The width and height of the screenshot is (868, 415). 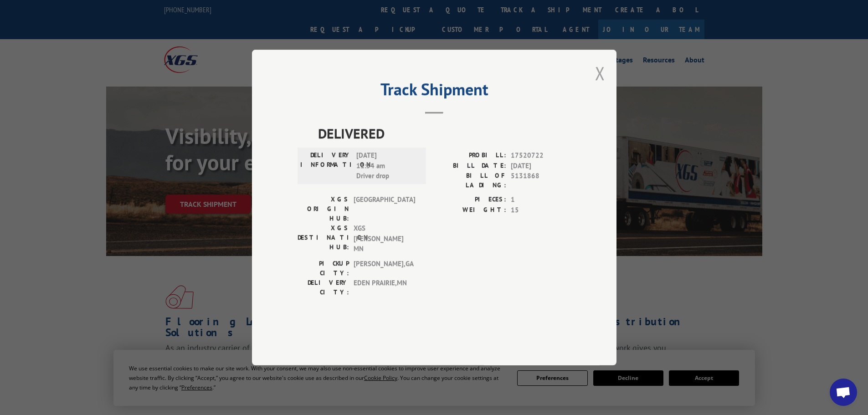 I want to click on a: Open chat, so click(x=843, y=392).